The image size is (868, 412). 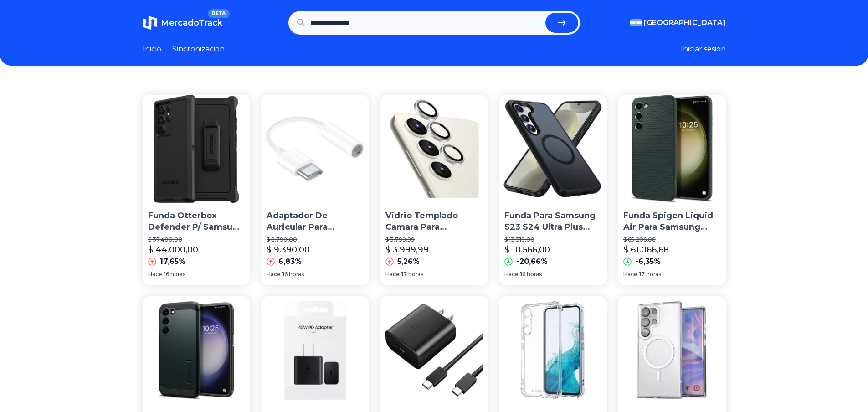 What do you see at coordinates (407, 250) in the screenshot?
I see `p: $ 3.999,99` at bounding box center [407, 250].